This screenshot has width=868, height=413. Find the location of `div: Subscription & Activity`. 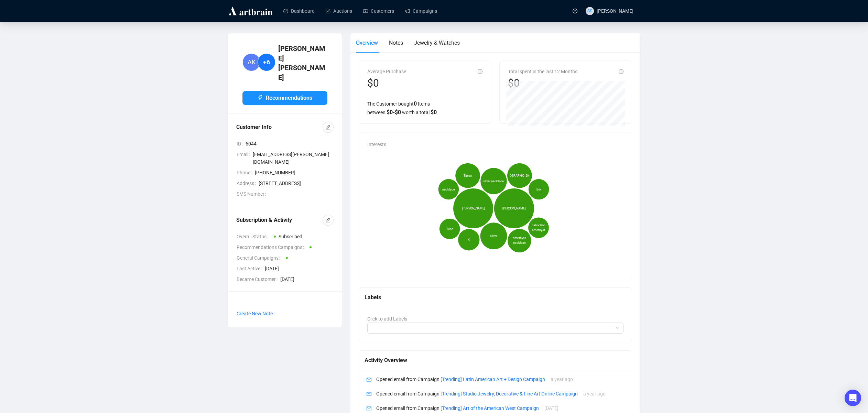

div: Subscription & Activity is located at coordinates (279, 220).